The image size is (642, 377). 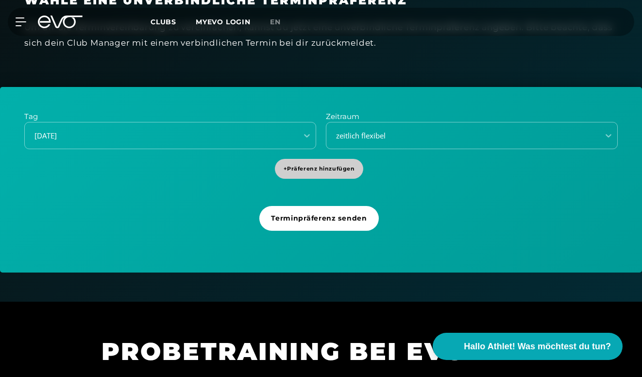 I want to click on a: Terminpräferenz senden, so click(x=320, y=227).